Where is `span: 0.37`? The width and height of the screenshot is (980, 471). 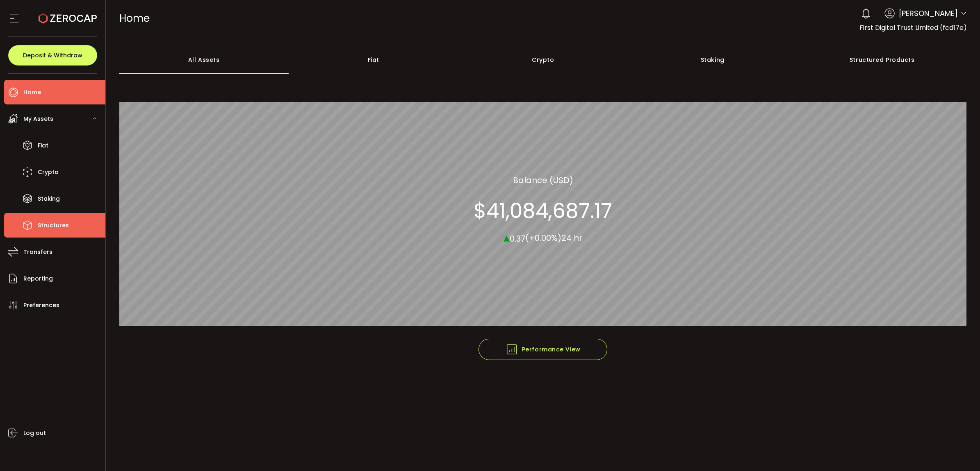 span: 0.37 is located at coordinates (518, 238).